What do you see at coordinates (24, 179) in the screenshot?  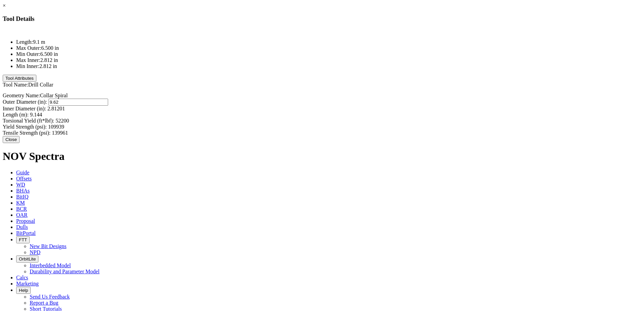 I see `span: Offsets` at bounding box center [24, 179].